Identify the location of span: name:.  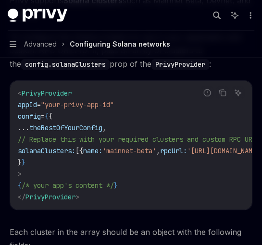
(93, 151).